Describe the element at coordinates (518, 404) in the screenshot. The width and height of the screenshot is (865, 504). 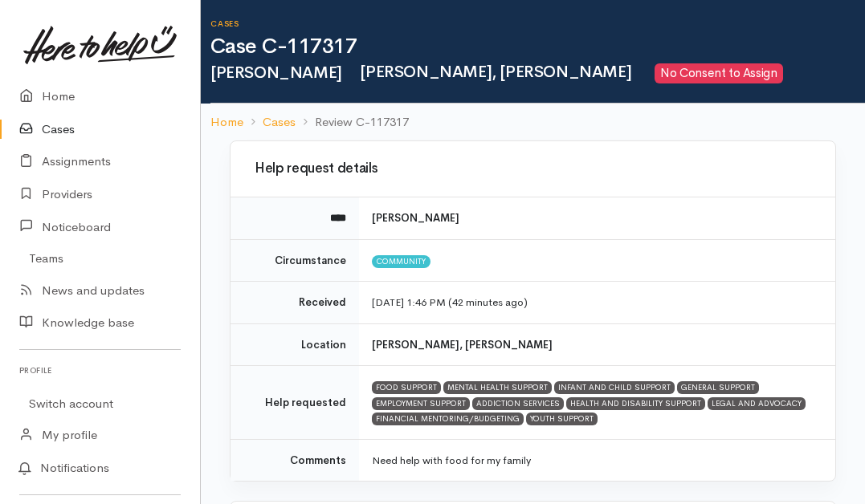
I see `div: ADDICTION SERVICES` at that location.